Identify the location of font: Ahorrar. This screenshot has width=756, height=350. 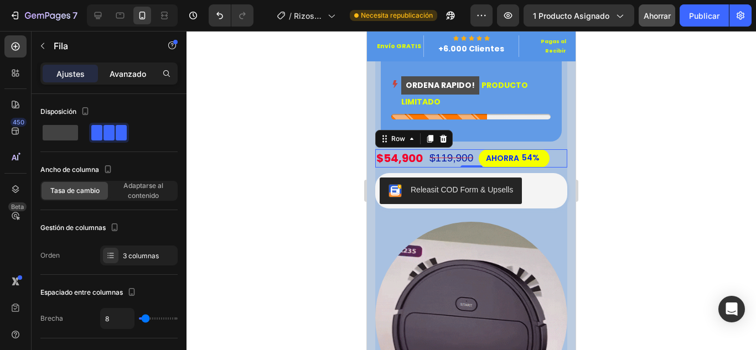
(657, 15).